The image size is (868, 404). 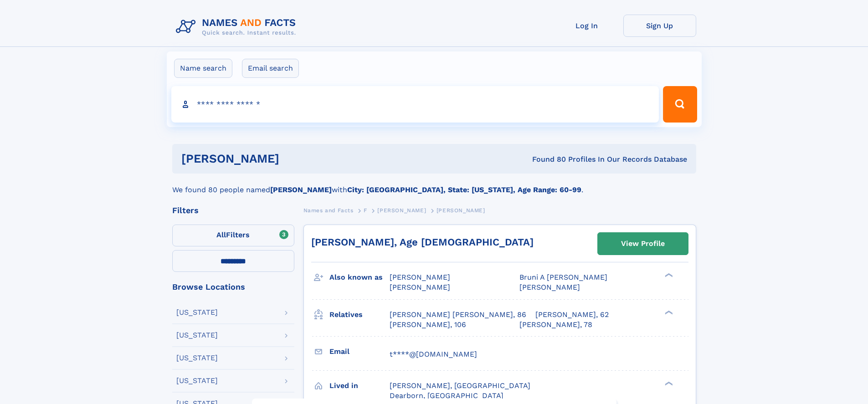 I want to click on div: View Profile, so click(x=643, y=244).